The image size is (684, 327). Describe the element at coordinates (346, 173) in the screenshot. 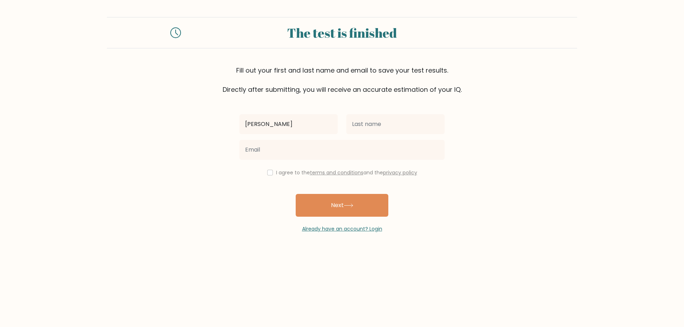

I see `label: I agree to the and the` at that location.